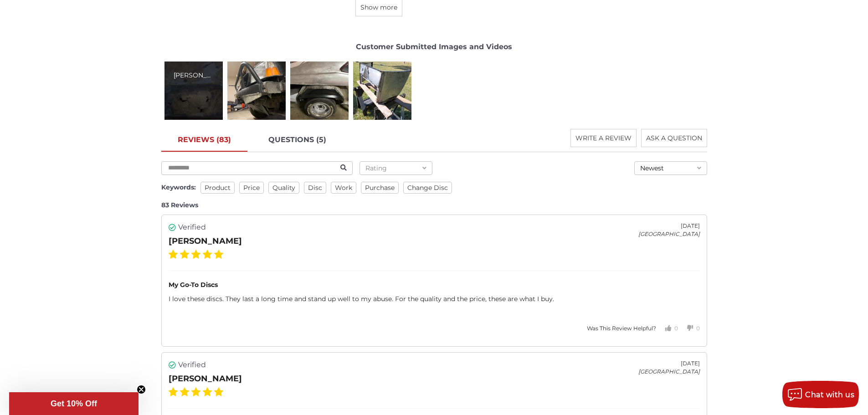  I want to click on span: Rating, so click(376, 168).